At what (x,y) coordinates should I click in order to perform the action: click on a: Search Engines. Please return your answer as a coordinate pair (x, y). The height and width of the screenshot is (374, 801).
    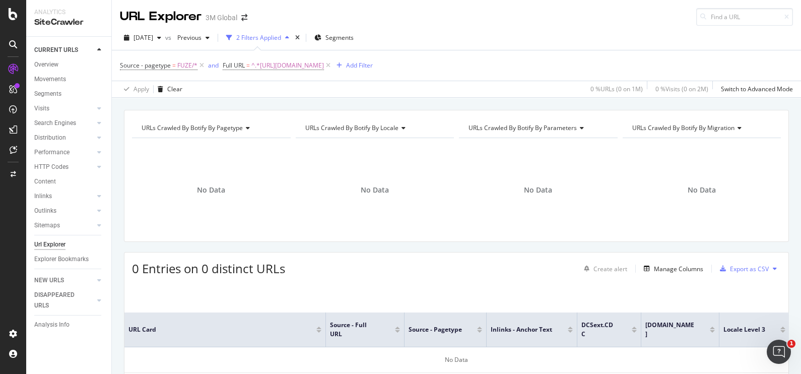
    Looking at the image, I should click on (64, 123).